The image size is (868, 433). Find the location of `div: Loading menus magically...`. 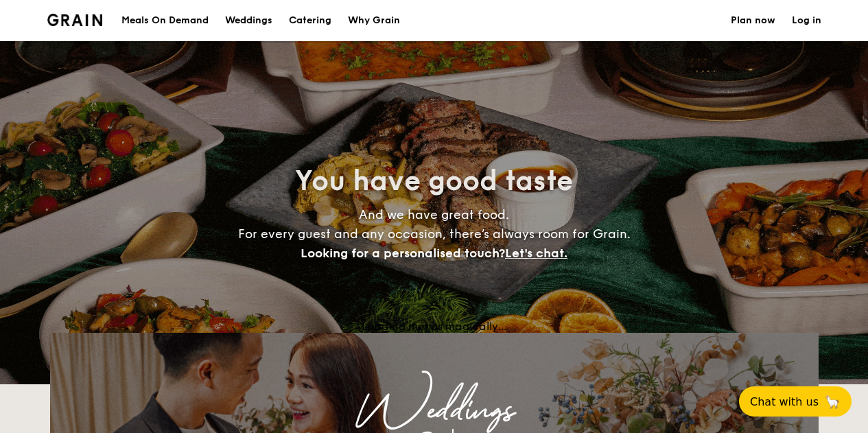

div: Loading menus magically... is located at coordinates (434, 326).